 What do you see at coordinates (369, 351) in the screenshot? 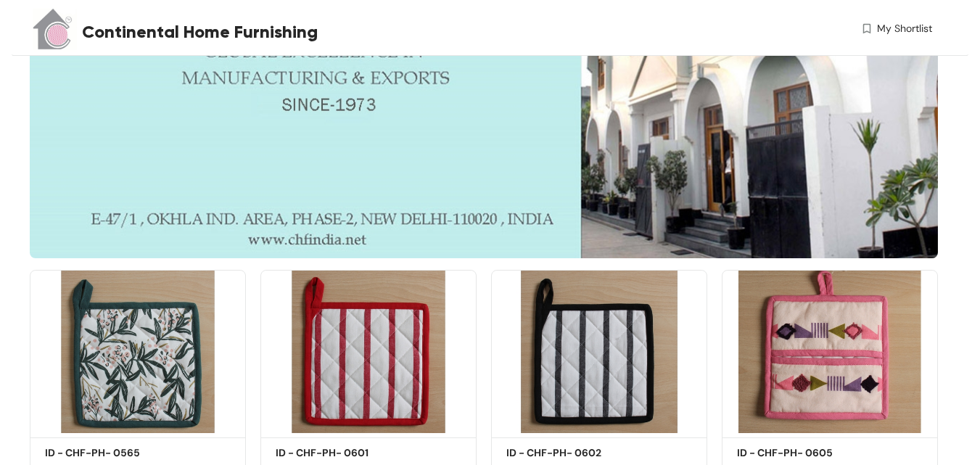
I see `img: 8ba09543-a2e7-4c40-9050-606d4f1a90c6` at bounding box center [369, 351].